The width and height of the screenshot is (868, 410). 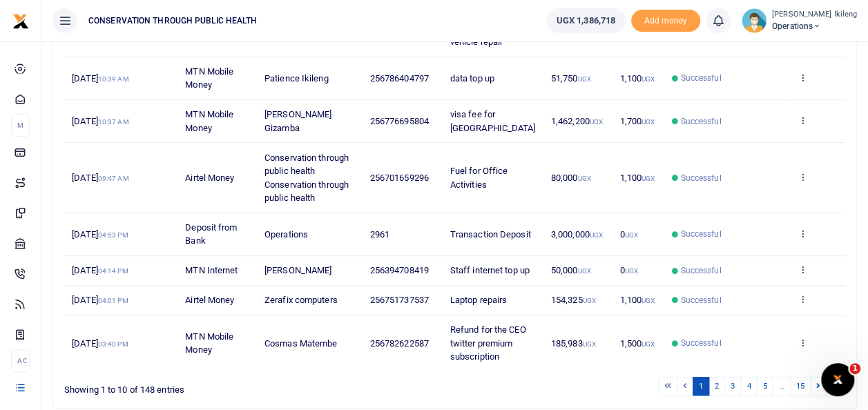 What do you see at coordinates (399, 177) in the screenshot?
I see `span: 256701659296` at bounding box center [399, 177].